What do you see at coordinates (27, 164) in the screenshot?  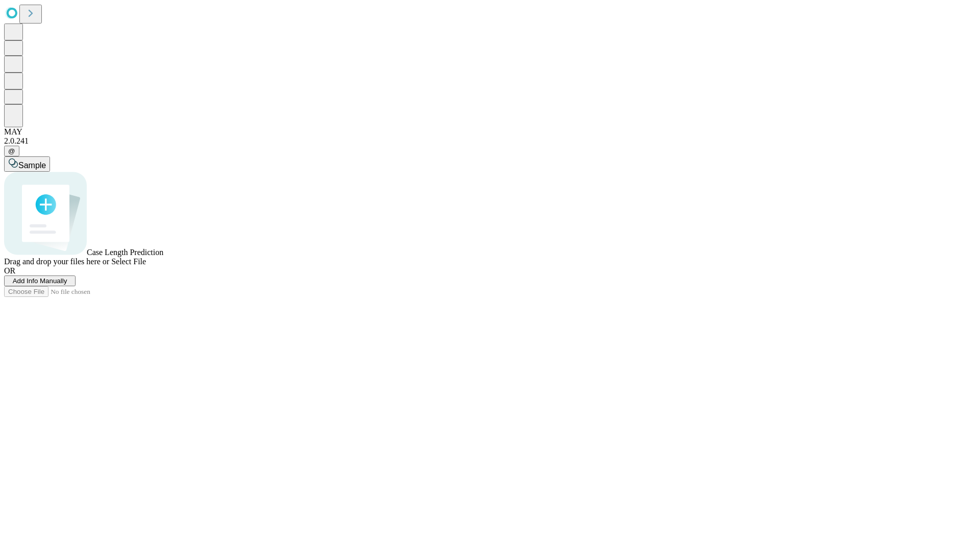 I see `button: Sample` at bounding box center [27, 164].